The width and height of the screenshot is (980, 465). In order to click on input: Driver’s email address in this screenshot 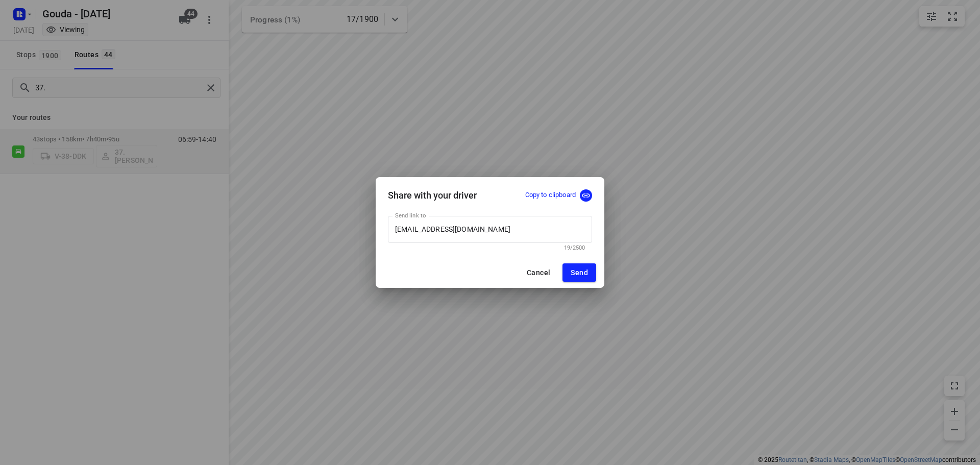, I will do `click(490, 230)`.